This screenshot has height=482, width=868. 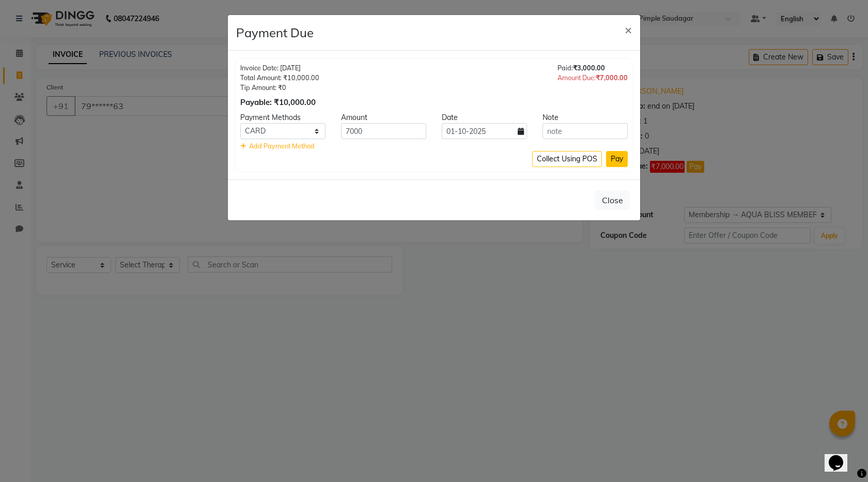 I want to click on button: Collect Using POS, so click(x=567, y=158).